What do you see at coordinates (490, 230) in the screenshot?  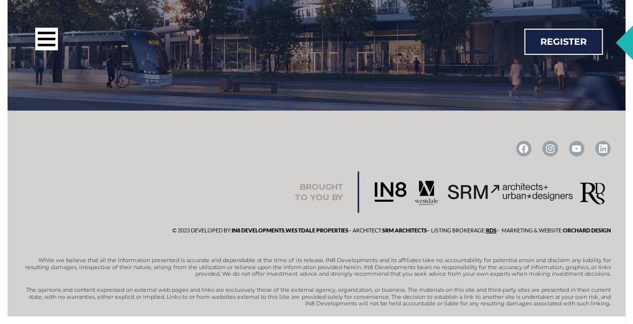 I see `a: RDS` at bounding box center [490, 230].